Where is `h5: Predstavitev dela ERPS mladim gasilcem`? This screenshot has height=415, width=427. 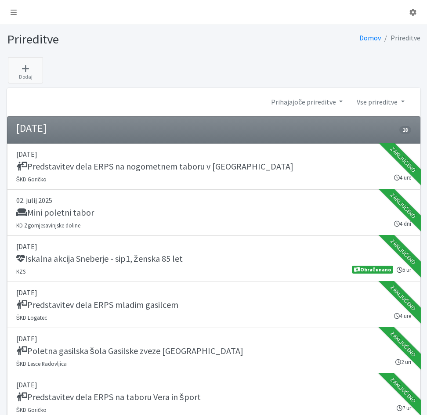
h5: Predstavitev dela ERPS mladim gasilcem is located at coordinates (97, 305).